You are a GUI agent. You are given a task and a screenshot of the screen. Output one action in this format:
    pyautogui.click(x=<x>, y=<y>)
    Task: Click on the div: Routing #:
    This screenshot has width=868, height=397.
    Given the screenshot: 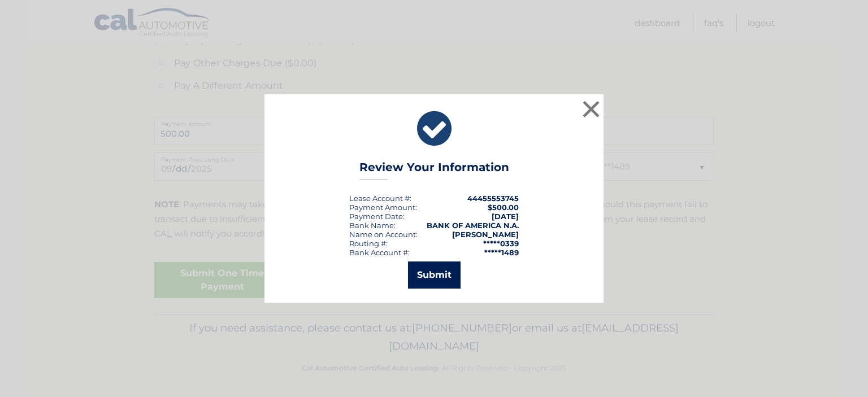 What is the action you would take?
    pyautogui.click(x=368, y=243)
    